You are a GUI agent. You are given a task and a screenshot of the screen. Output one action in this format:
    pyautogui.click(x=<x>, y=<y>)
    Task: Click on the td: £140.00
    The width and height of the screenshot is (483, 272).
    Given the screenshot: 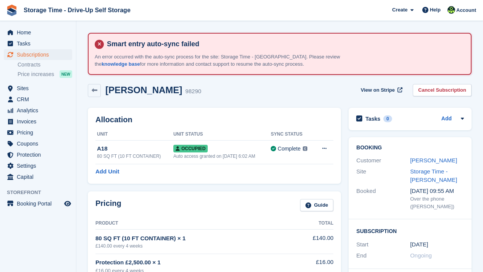 What is the action you would take?
    pyautogui.click(x=311, y=241)
    